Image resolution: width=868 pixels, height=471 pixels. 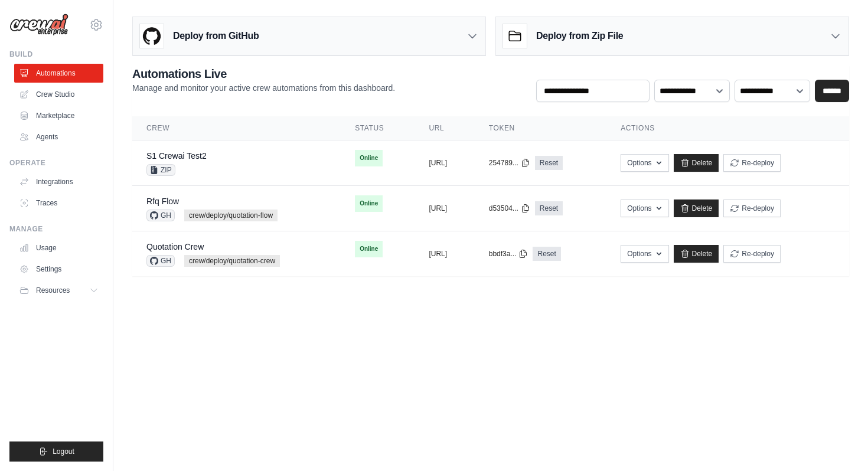 I want to click on span: ZIP, so click(x=161, y=170).